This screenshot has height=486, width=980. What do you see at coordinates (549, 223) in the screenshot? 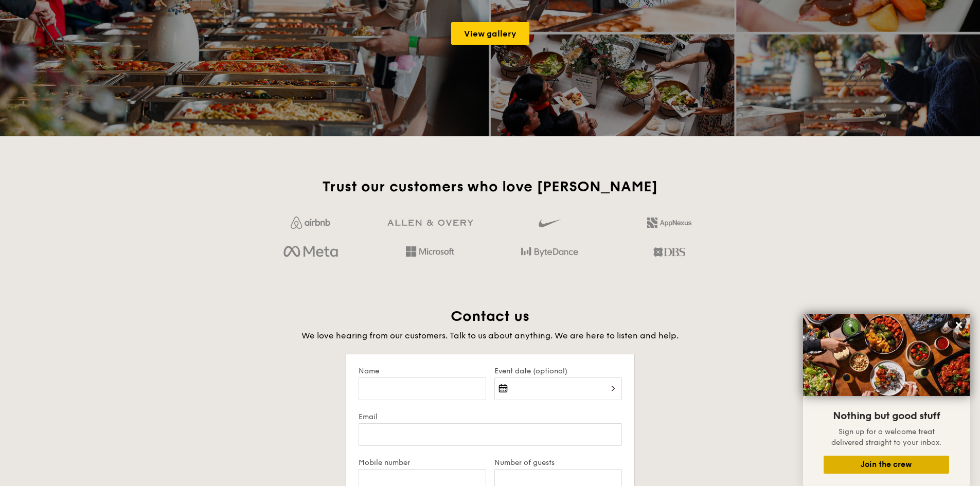
I see `img: gdlseuq06himwAAAABJRU5ErkJggg==` at bounding box center [549, 223].